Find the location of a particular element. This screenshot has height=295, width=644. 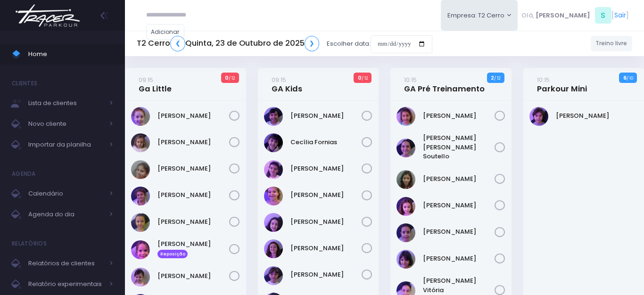

strong: 6 is located at coordinates (624, 78).